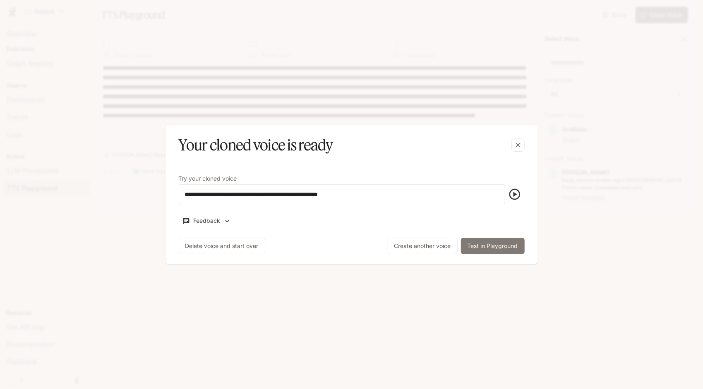 Image resolution: width=703 pixels, height=389 pixels. I want to click on button: Create another voice, so click(422, 246).